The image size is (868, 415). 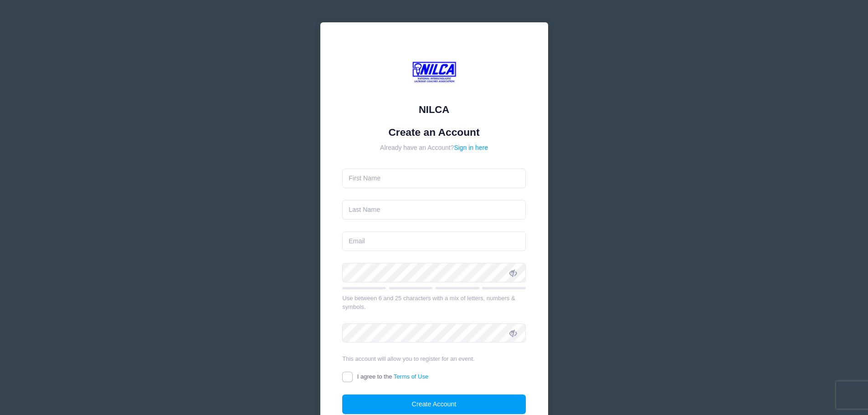 What do you see at coordinates (434, 132) in the screenshot?
I see `h1: Create an Account` at bounding box center [434, 132].